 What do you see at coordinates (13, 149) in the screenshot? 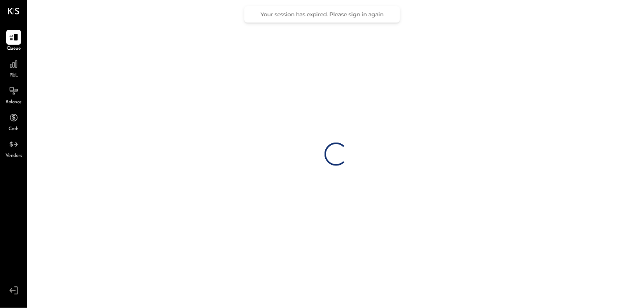
I see `a: Vendors` at bounding box center [13, 149].